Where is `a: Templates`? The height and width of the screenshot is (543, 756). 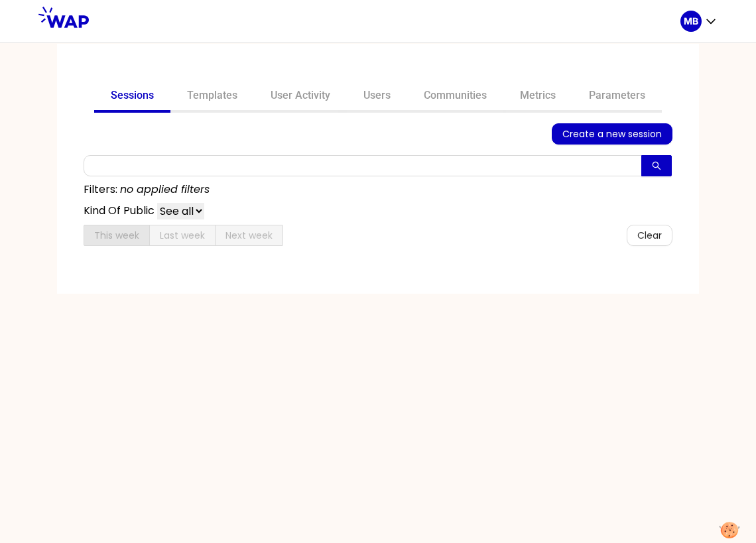
a: Templates is located at coordinates (212, 97).